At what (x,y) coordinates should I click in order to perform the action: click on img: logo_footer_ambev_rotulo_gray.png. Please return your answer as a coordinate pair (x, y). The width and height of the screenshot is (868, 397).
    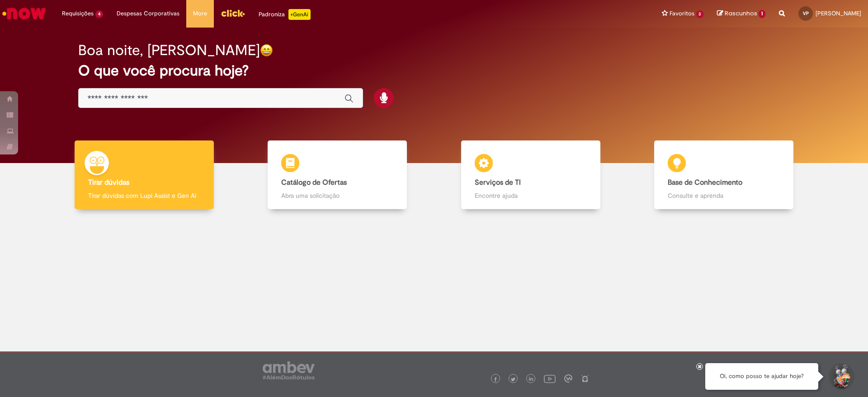
    Looking at the image, I should click on (289, 370).